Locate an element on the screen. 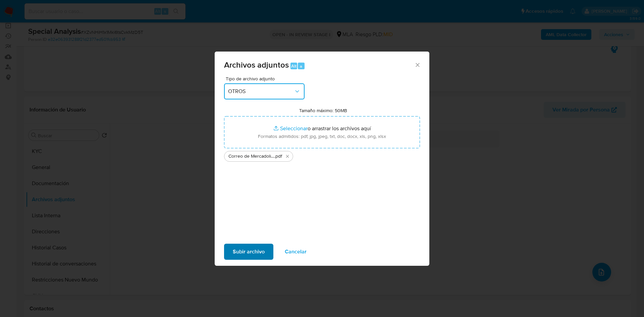 Image resolution: width=644 pixels, height=317 pixels. span: a is located at coordinates (301, 66).